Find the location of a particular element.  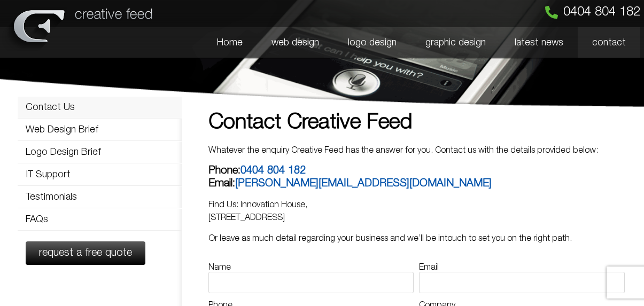

a: Testimonials is located at coordinates (100, 197).